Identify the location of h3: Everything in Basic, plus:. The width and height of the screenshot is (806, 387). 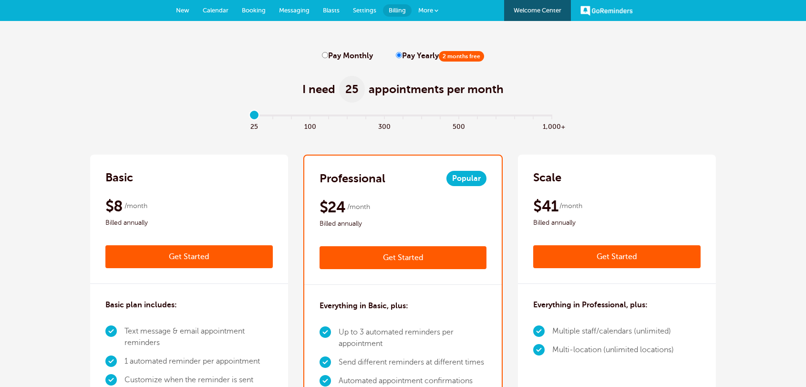
(364, 306).